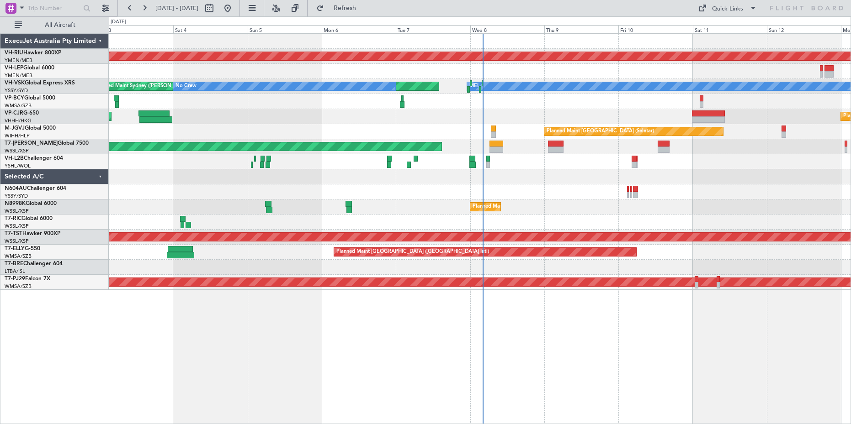 The image size is (851, 424). What do you see at coordinates (15, 279) in the screenshot?
I see `span: T7-PJ29` at bounding box center [15, 279].